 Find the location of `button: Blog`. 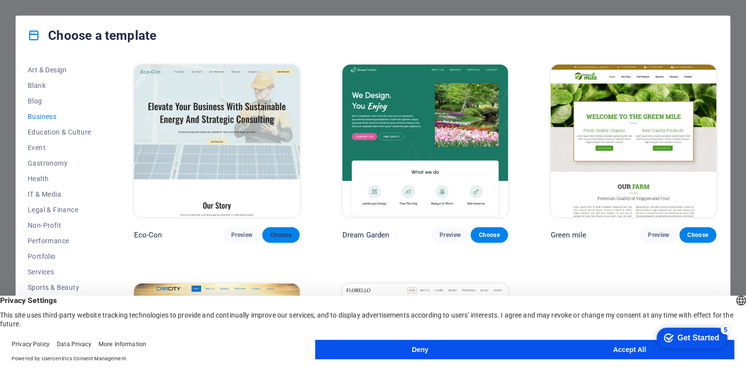

button: Blog is located at coordinates (59, 101).